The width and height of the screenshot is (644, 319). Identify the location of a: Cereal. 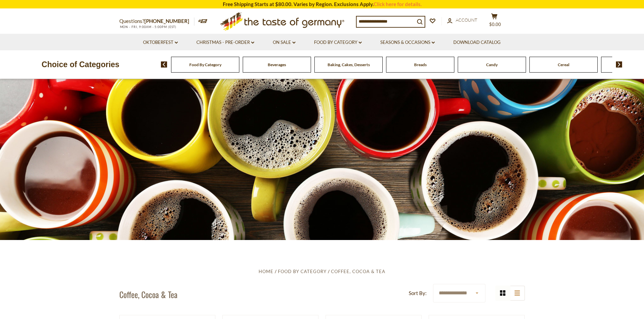
(564, 65).